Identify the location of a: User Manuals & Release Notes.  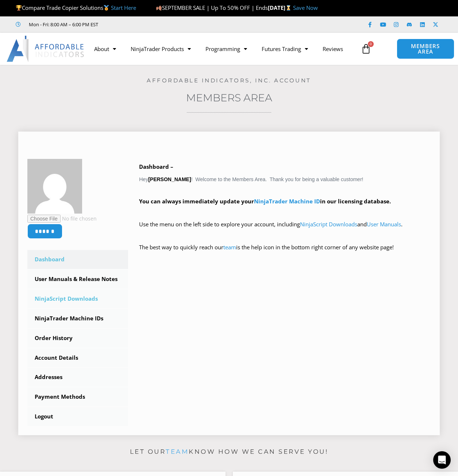
(78, 279).